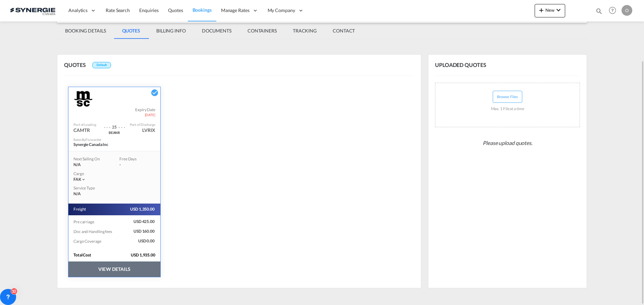  I want to click on span: QUOTES, so click(77, 65).